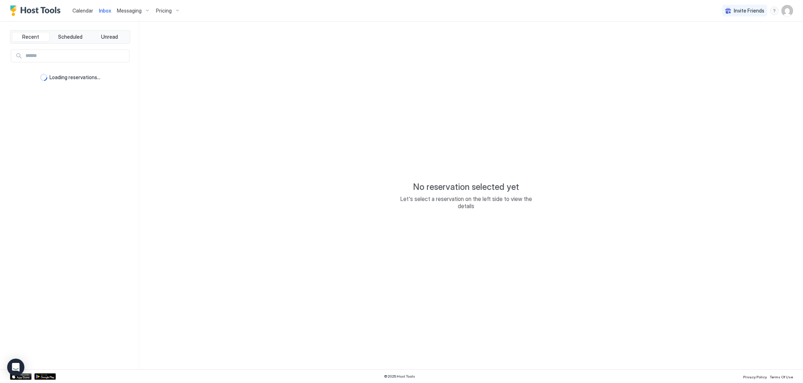 The width and height of the screenshot is (803, 383). What do you see at coordinates (109, 37) in the screenshot?
I see `span: Unread` at bounding box center [109, 37].